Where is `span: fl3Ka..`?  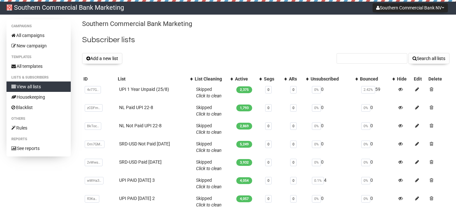
span: fl3Ka.. is located at coordinates (92, 199).